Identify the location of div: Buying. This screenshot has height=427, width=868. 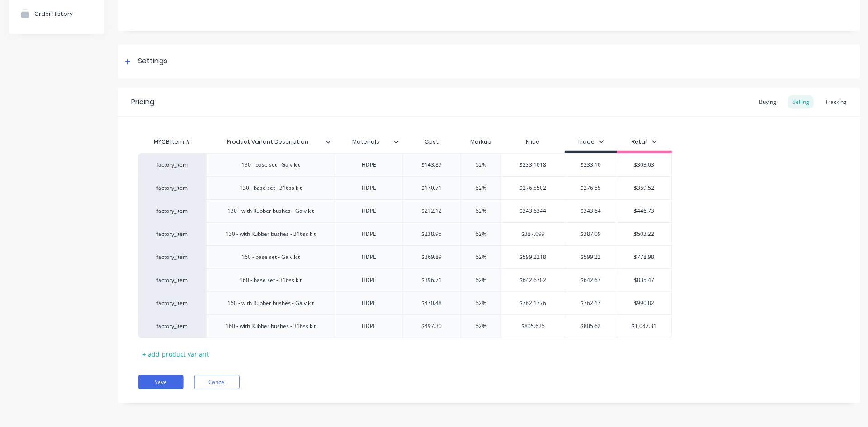
(767, 102).